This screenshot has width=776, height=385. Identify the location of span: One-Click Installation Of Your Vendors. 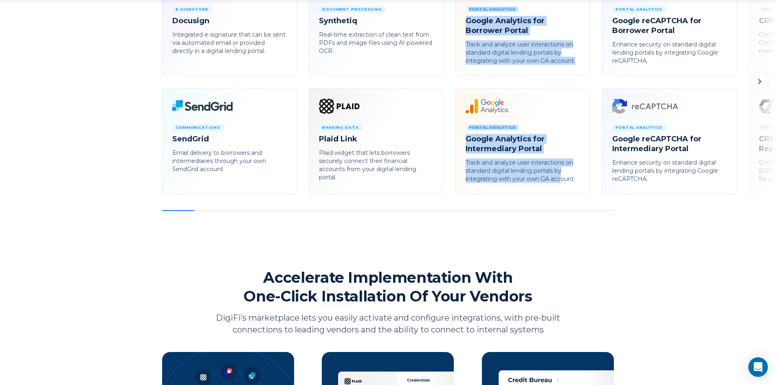
(388, 296).